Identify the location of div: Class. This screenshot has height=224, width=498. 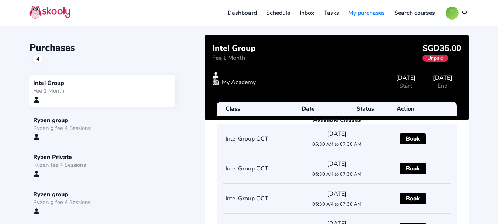
(251, 109).